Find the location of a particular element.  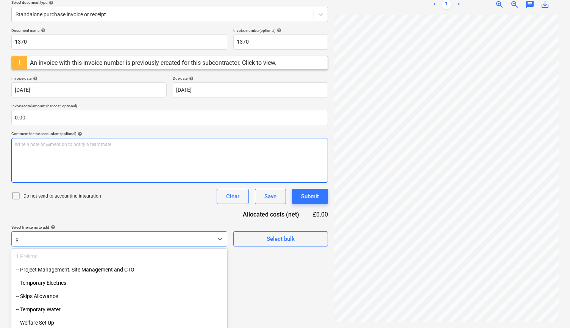

div: -- Temporary Electrics is located at coordinates (119, 283).